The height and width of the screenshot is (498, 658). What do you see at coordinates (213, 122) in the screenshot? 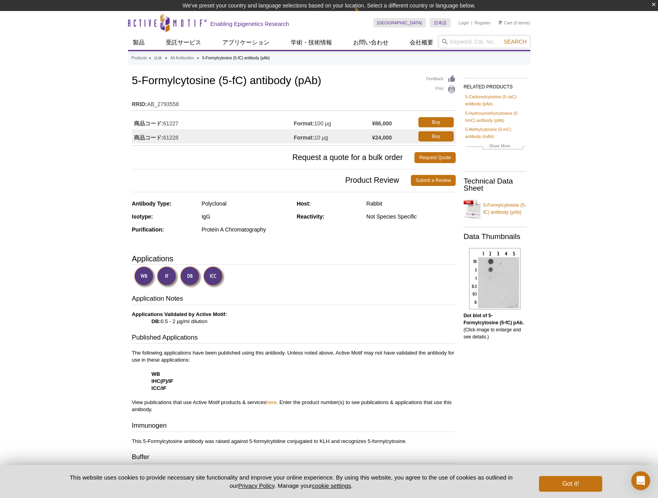
I see `td: 61227` at bounding box center [213, 122].